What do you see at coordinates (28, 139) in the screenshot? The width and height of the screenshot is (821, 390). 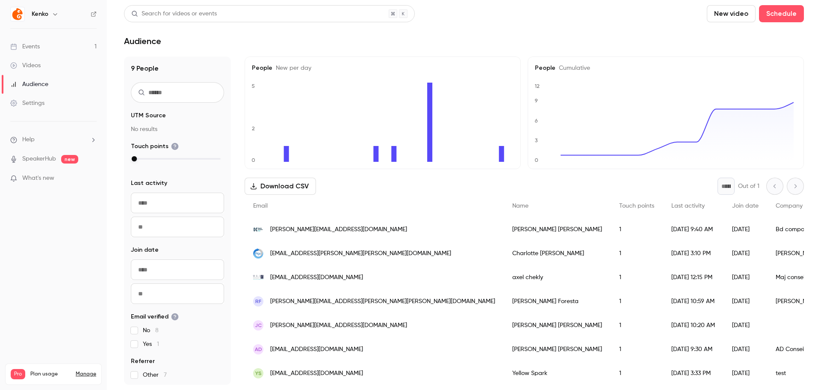 I see `span: Help` at bounding box center [28, 139].